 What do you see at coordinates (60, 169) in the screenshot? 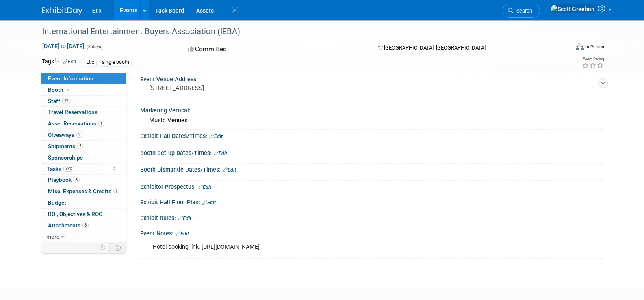
I see `span: Tasks` at bounding box center [60, 169].